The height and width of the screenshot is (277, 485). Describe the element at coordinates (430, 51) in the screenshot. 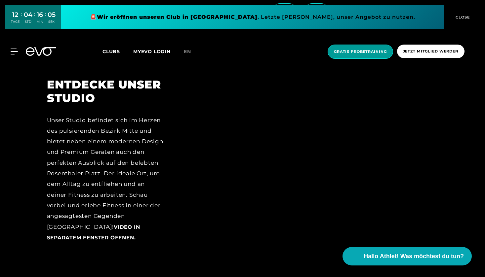

I see `span: Jetzt Mitglied werden` at that location.